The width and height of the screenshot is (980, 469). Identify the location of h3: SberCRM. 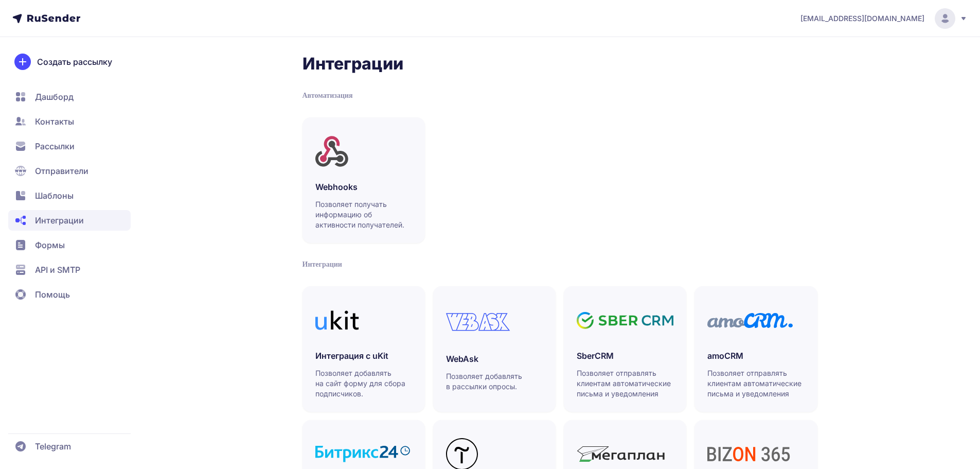
(625, 356).